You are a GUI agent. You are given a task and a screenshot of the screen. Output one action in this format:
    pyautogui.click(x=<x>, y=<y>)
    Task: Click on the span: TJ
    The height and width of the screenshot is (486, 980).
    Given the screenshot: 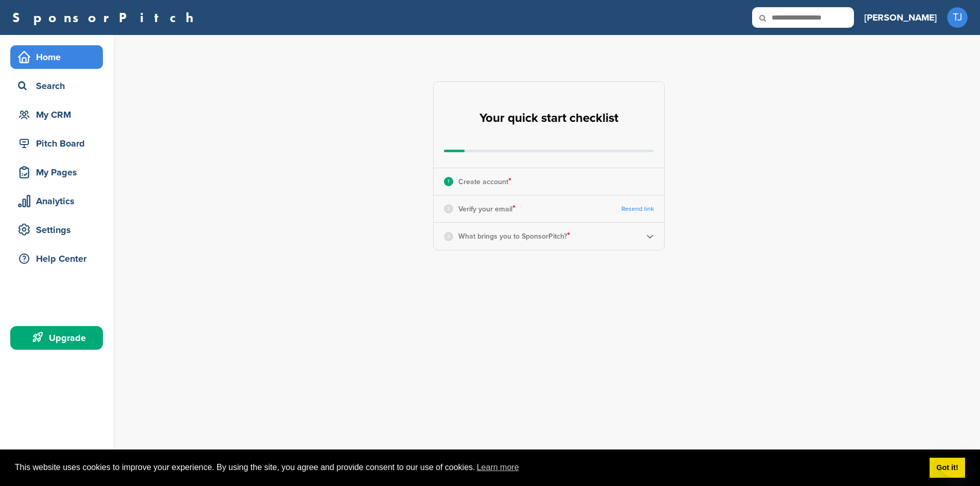 What is the action you would take?
    pyautogui.click(x=958, y=17)
    